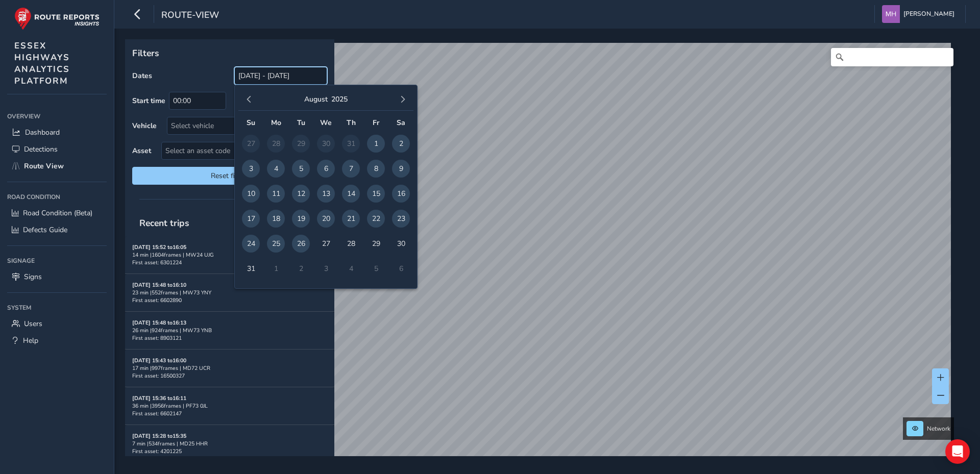 The width and height of the screenshot is (980, 474). What do you see at coordinates (339, 99) in the screenshot?
I see `button: 2025` at bounding box center [339, 99].